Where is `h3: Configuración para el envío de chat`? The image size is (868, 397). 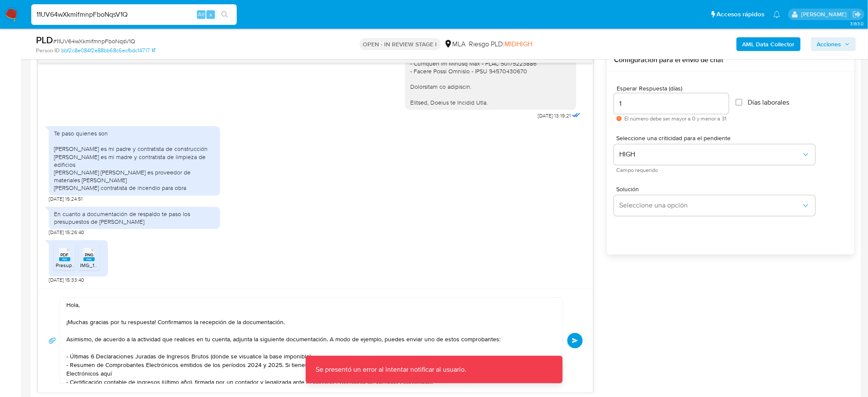 h3: Configuración para el envío de chat is located at coordinates (731, 60).